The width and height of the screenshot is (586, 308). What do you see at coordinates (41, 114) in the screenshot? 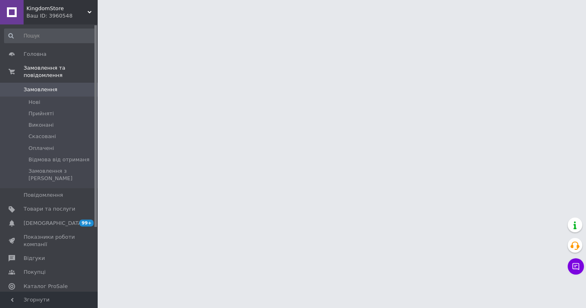
I see `span: Прийняті` at bounding box center [41, 114].